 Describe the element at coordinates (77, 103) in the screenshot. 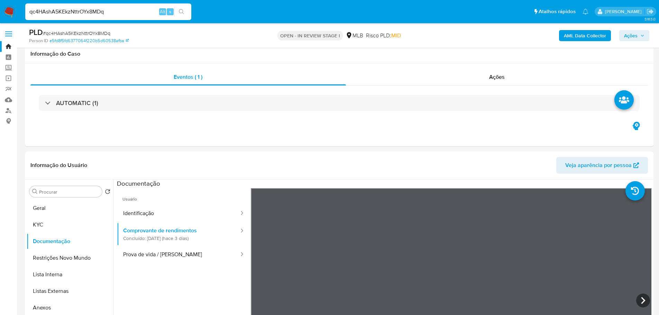

I see `h3: AUTOMATIC (1)` at that location.